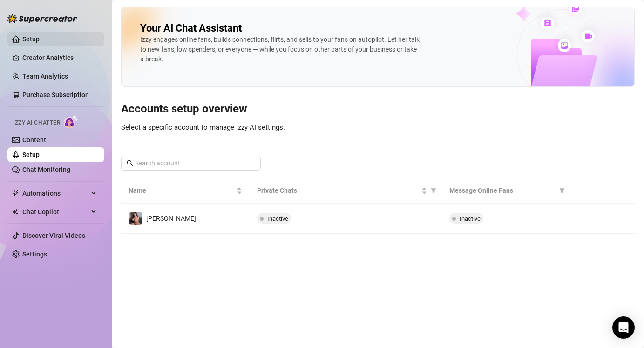 The width and height of the screenshot is (644, 348). I want to click on img: Lina, so click(135, 219).